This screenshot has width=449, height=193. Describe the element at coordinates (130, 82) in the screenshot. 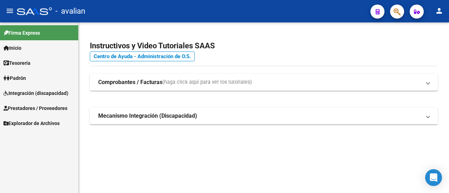

I see `strong: Comprobantes / Facturas` at that location.